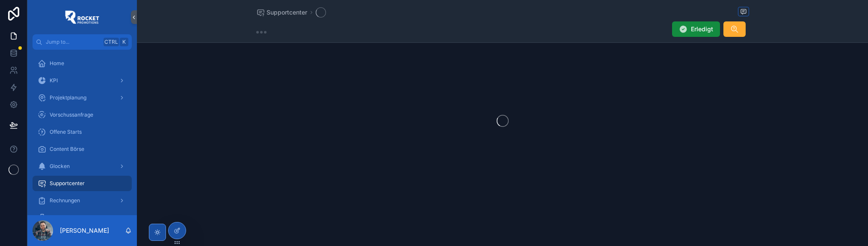 The width and height of the screenshot is (868, 246). I want to click on span: Glocken, so click(59, 166).